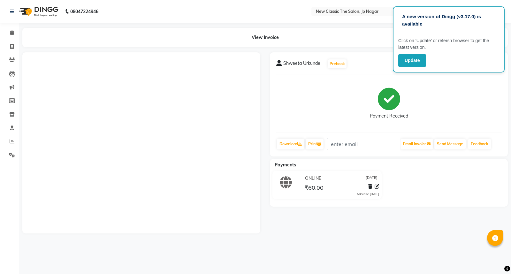 This screenshot has width=511, height=274. What do you see at coordinates (364, 144) in the screenshot?
I see `input: enter email` at bounding box center [364, 144].